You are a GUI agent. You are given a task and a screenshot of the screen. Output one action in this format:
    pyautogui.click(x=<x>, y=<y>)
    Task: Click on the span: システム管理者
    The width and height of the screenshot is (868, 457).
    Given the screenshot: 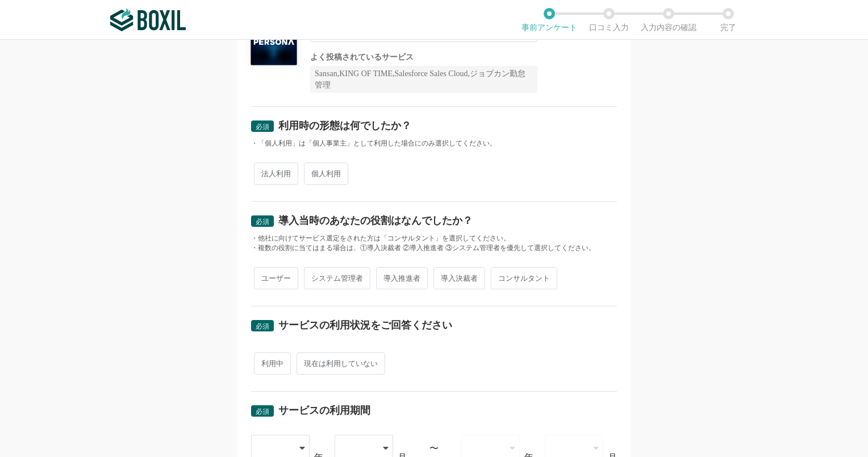 What is the action you would take?
    pyautogui.click(x=337, y=278)
    